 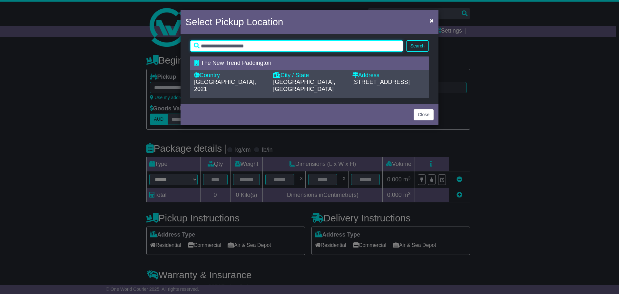 What do you see at coordinates (230, 75) in the screenshot?
I see `div: Country` at bounding box center [230, 75].